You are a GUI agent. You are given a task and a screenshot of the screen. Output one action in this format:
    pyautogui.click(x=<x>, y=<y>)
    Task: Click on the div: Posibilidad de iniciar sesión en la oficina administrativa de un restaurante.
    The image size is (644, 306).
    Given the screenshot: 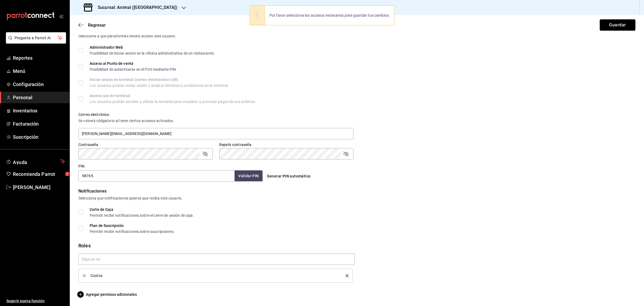 What is the action you would take?
    pyautogui.click(x=152, y=53)
    